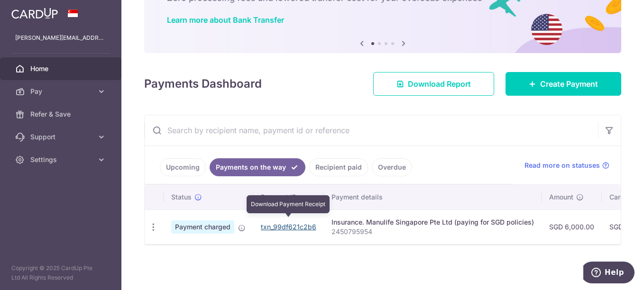 This screenshot has width=644, height=290. What do you see at coordinates (181, 197) in the screenshot?
I see `span: Status` at bounding box center [181, 197].